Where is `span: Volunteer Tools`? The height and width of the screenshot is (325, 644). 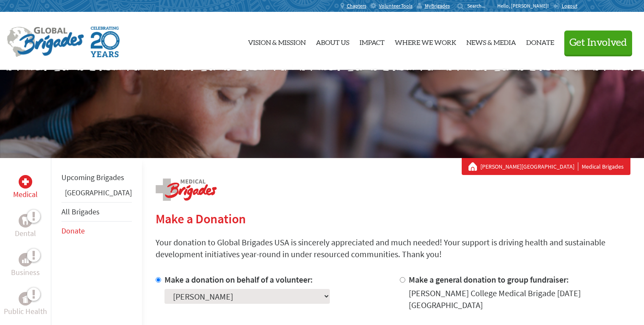 span: Volunteer Tools is located at coordinates (396, 6).